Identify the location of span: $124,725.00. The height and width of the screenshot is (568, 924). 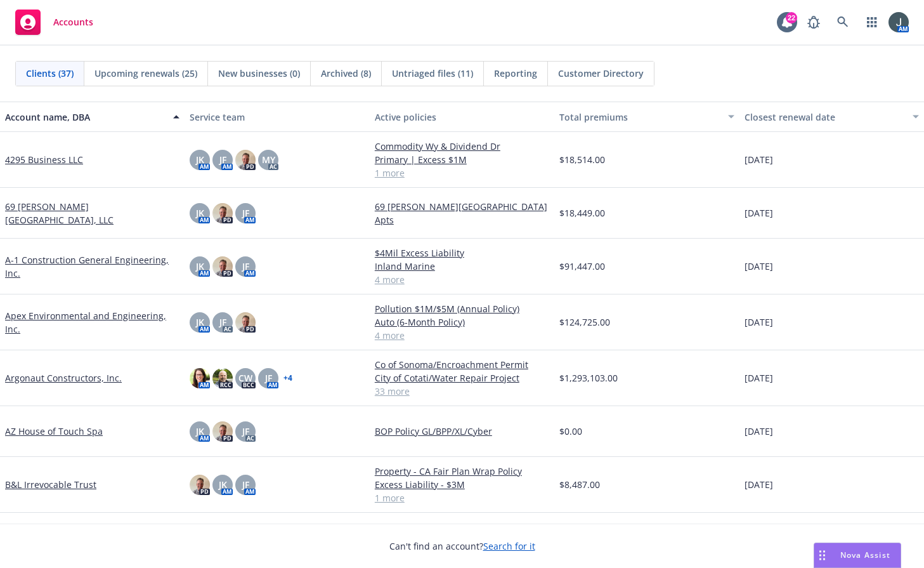
(585, 322).